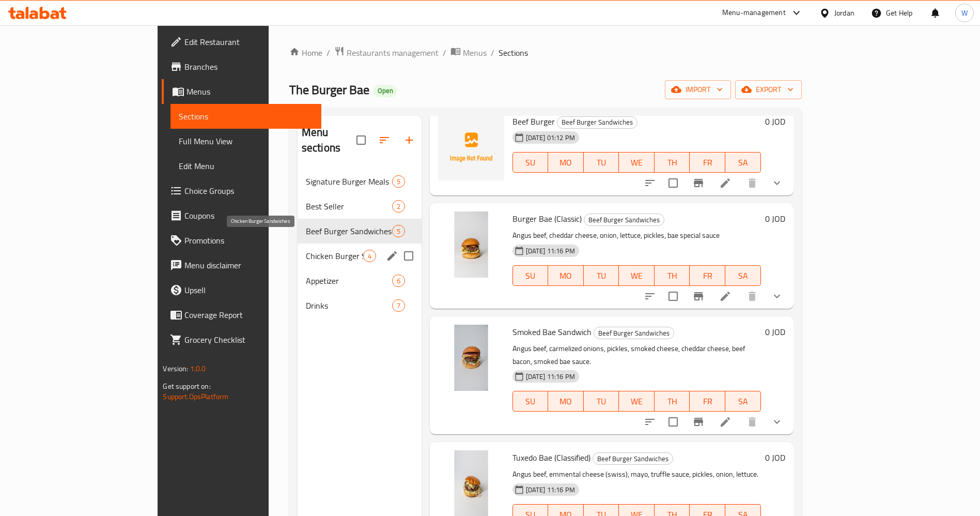 This screenshot has height=516, width=980. What do you see at coordinates (241, 67) in the screenshot?
I see `a: Branches` at bounding box center [241, 67].